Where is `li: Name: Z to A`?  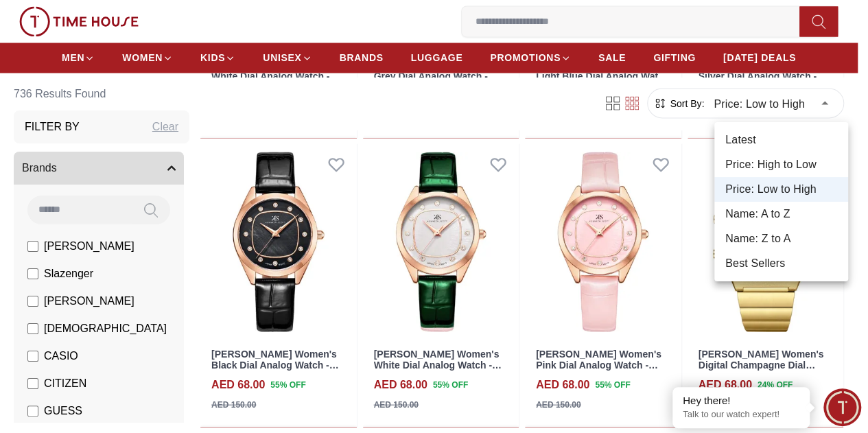 li: Name: Z to A is located at coordinates (781, 239).